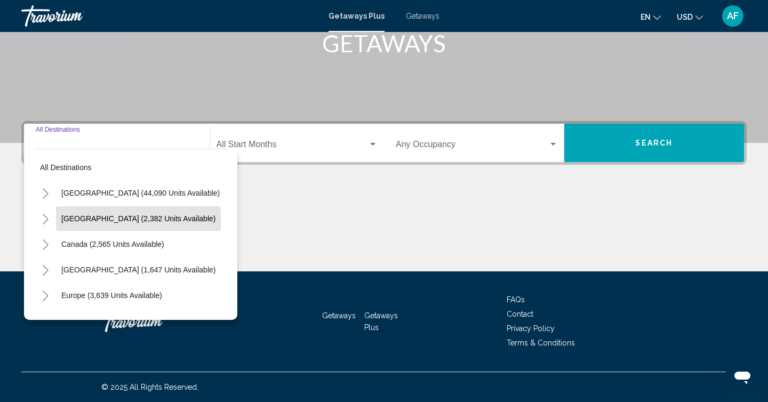 The image size is (768, 402). What do you see at coordinates (45, 193) in the screenshot?
I see `button: Toggle United States (44,090 units available)` at bounding box center [45, 193].